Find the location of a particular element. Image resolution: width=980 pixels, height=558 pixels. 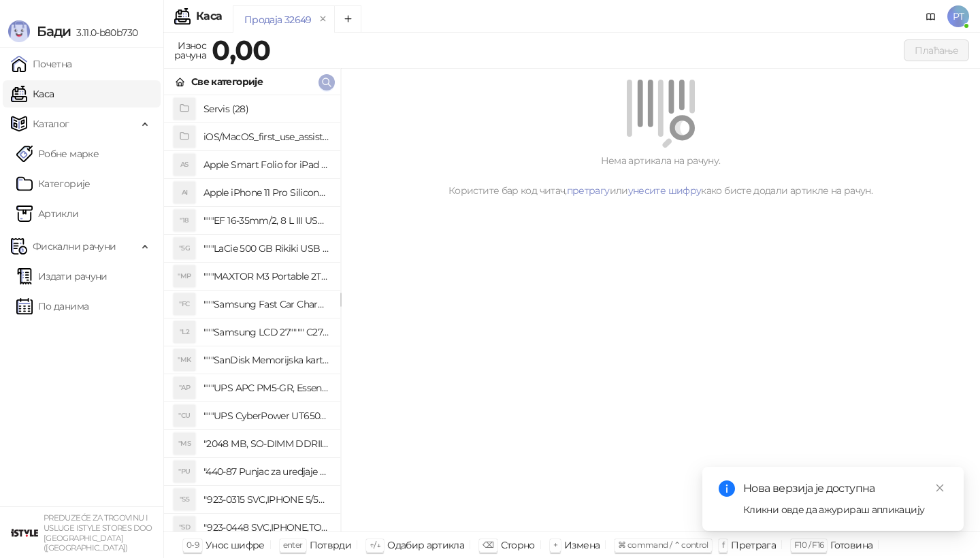

div: Готовина is located at coordinates (851, 545).